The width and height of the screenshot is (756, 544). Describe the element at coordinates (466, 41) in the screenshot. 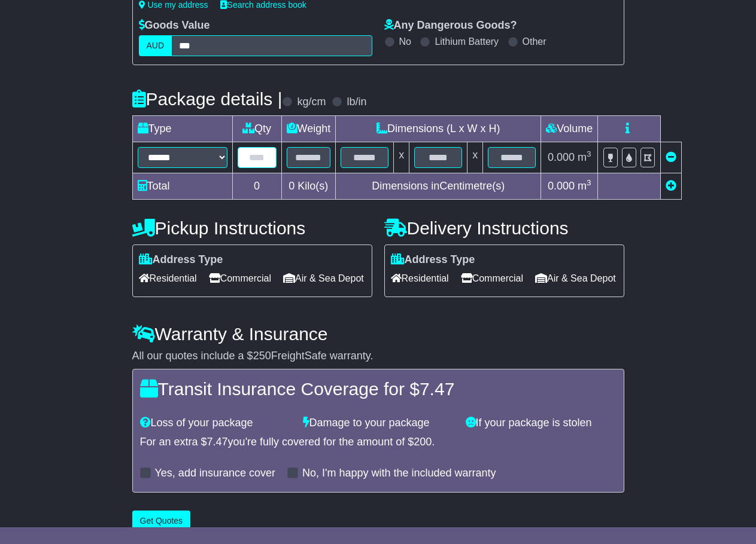

I see `label: Lithium Battery` at that location.